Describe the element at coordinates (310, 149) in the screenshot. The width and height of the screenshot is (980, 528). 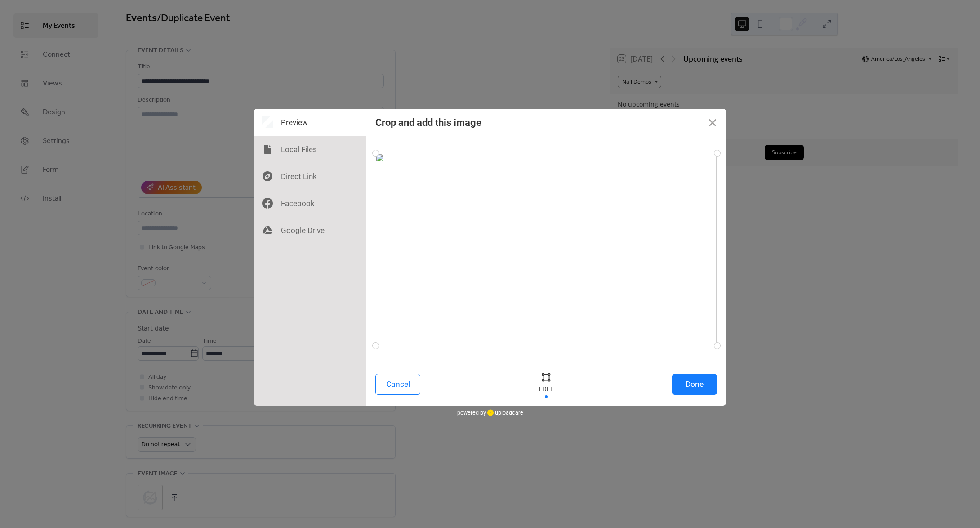
I see `div: Local Files` at that location.